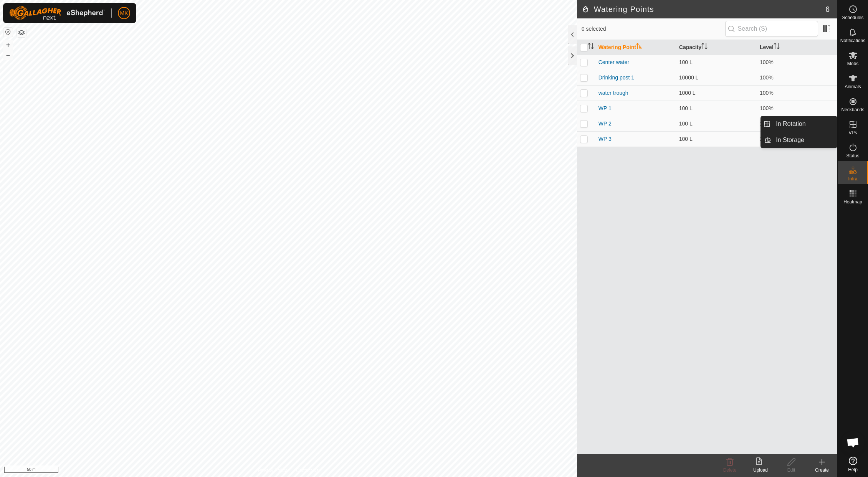  Describe the element at coordinates (853, 443) in the screenshot. I see `a: Open chat` at that location.